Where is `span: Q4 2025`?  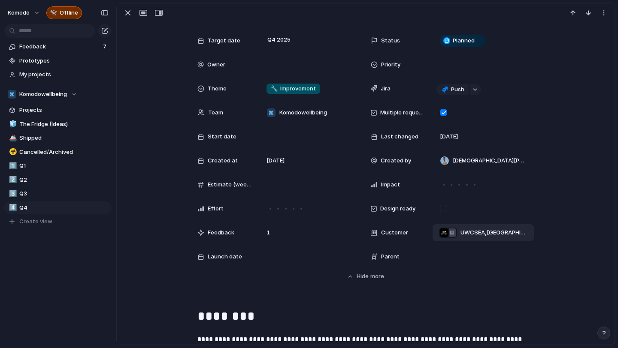 span: Q4 2025 is located at coordinates (279, 40).